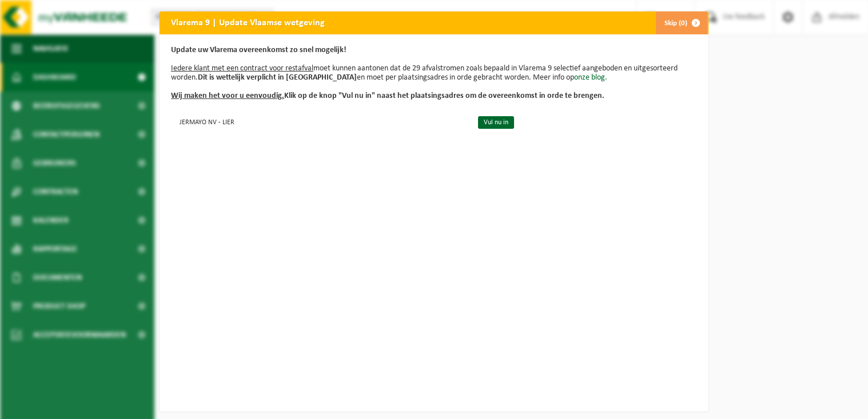 Image resolution: width=868 pixels, height=419 pixels. I want to click on b: Update uw Vlarema overeenkomst zo snel mogelijk!, so click(259, 50).